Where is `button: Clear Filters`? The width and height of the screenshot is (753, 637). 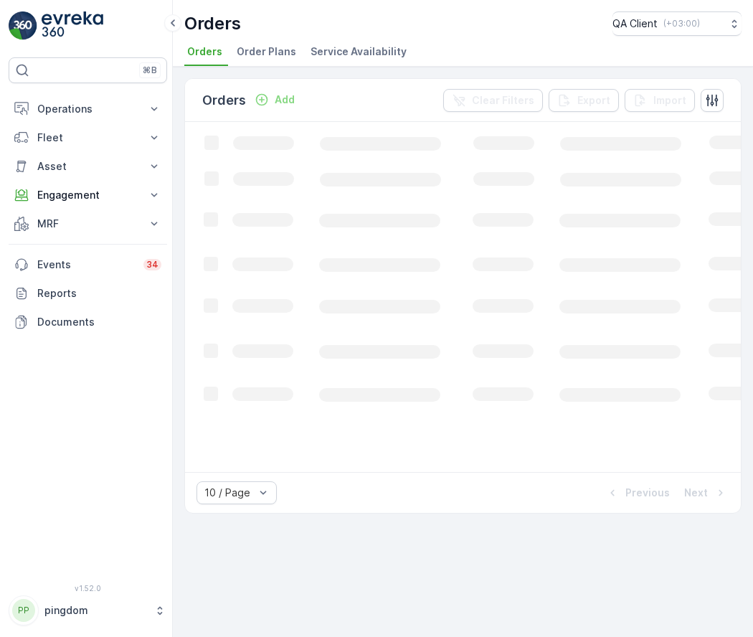
button: Clear Filters is located at coordinates (493, 100).